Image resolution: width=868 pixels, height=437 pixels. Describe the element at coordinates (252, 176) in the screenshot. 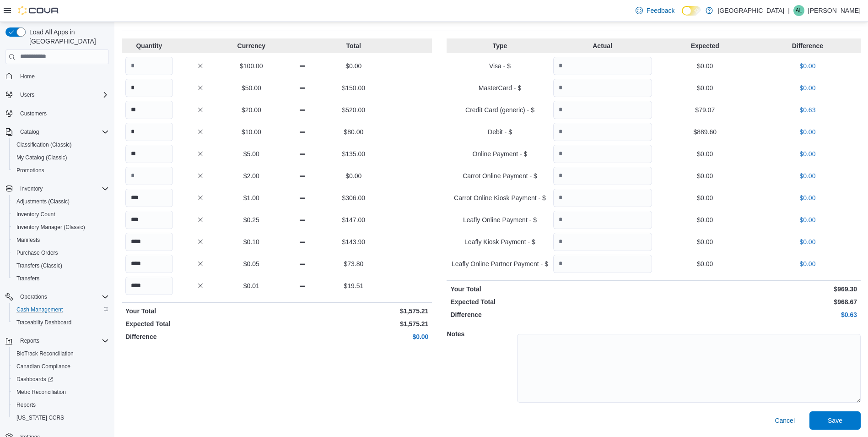

I see `p: $2.00` at that location.